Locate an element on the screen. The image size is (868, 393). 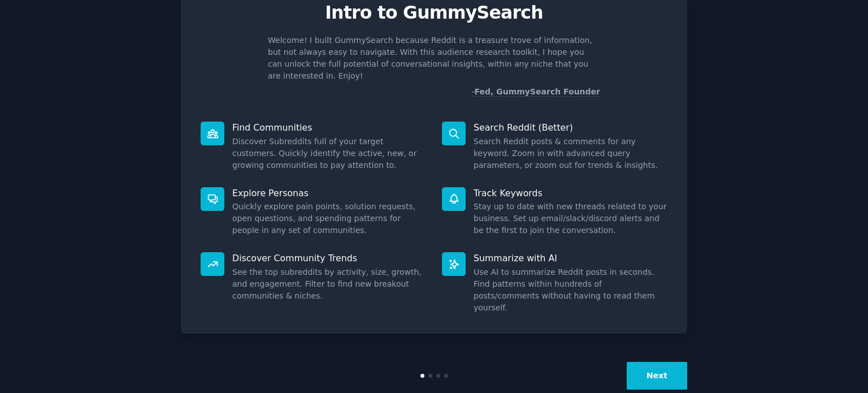
p: Intro to GummySearch is located at coordinates (434, 13).